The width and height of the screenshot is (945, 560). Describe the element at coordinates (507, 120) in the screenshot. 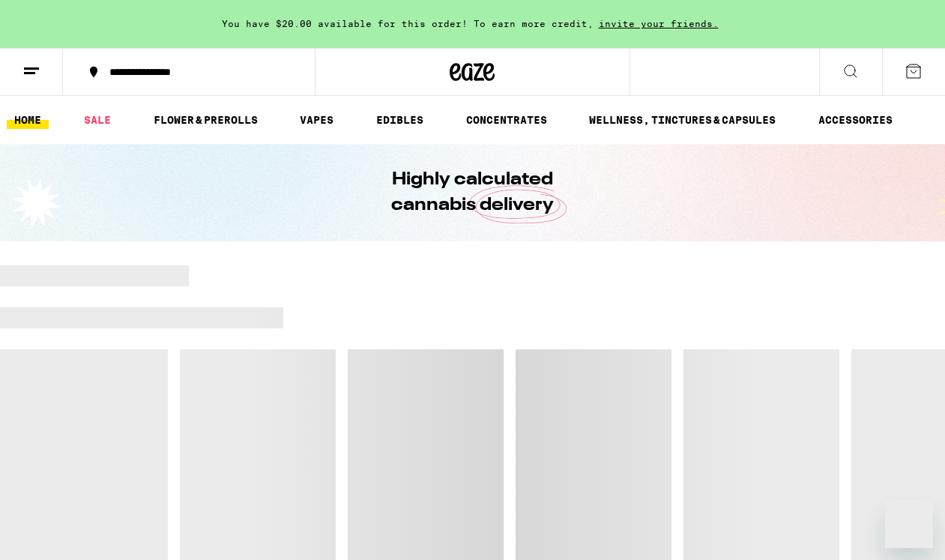

I see `a: CONCENTRATES` at that location.